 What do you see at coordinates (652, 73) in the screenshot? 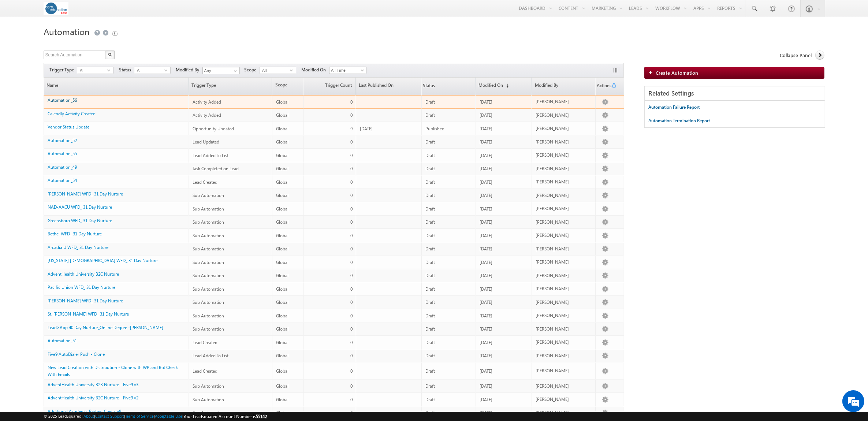
I see `img: add_icon.png` at bounding box center [652, 73].